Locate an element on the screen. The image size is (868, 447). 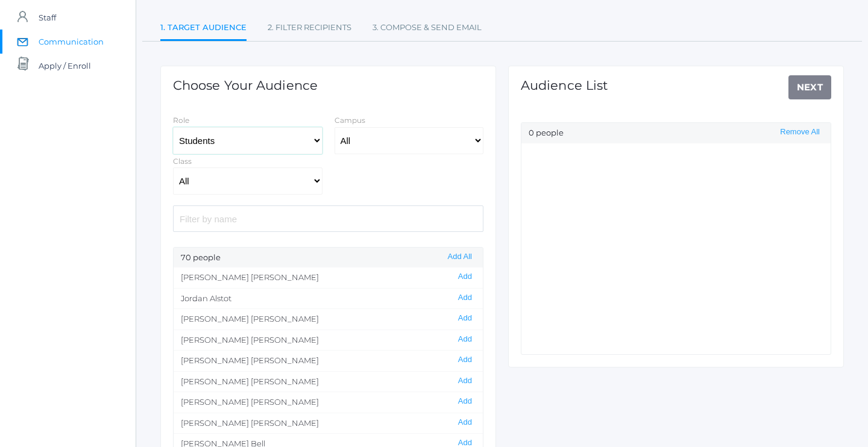
label: Campus is located at coordinates (350, 120).